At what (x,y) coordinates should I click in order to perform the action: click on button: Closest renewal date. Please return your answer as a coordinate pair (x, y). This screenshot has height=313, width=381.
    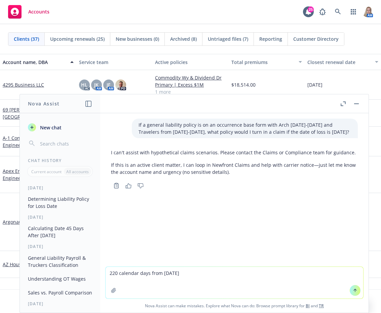
    Looking at the image, I should click on (343, 62).